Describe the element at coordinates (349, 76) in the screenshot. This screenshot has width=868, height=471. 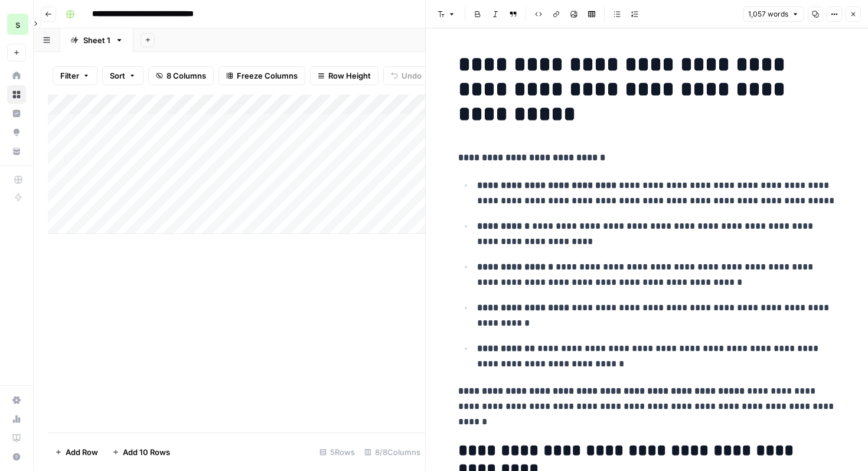
I see `span: Row Height` at that location.